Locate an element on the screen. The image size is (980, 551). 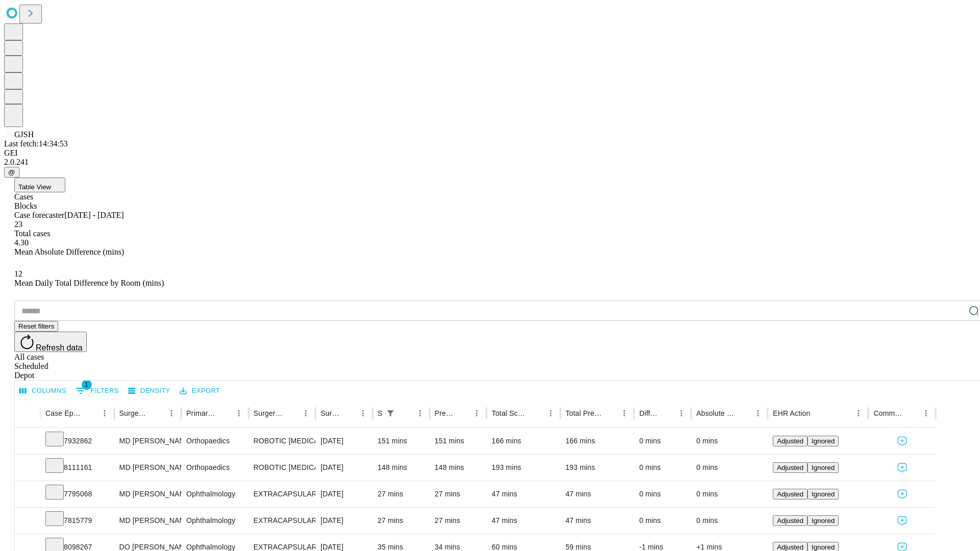
span: Last fetch: 14:34:53 is located at coordinates (36, 143).